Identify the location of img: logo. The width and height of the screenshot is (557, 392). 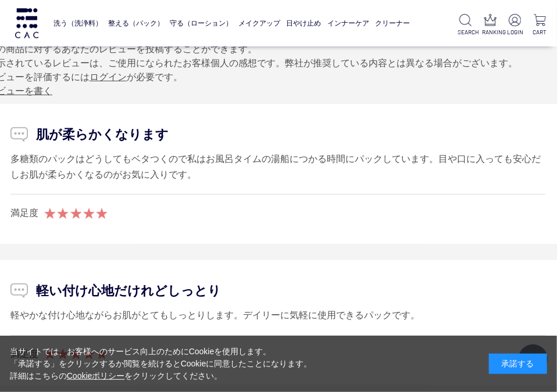
(27, 23).